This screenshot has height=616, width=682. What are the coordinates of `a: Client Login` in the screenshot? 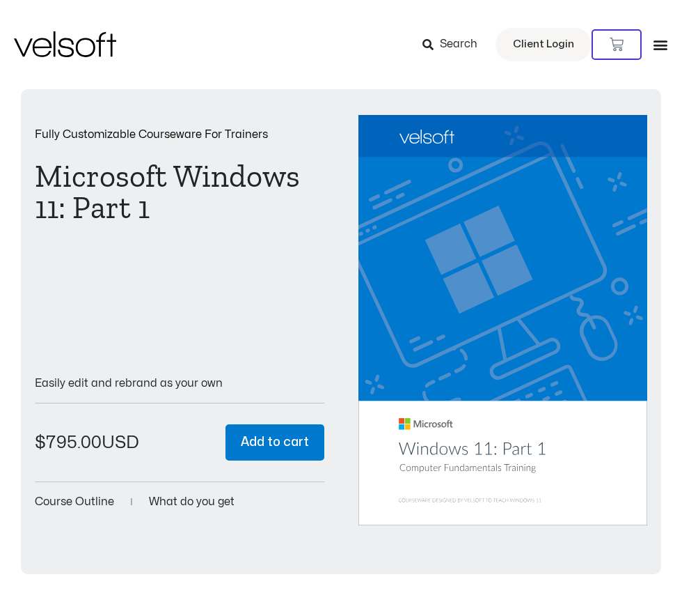 It's located at (543, 44).